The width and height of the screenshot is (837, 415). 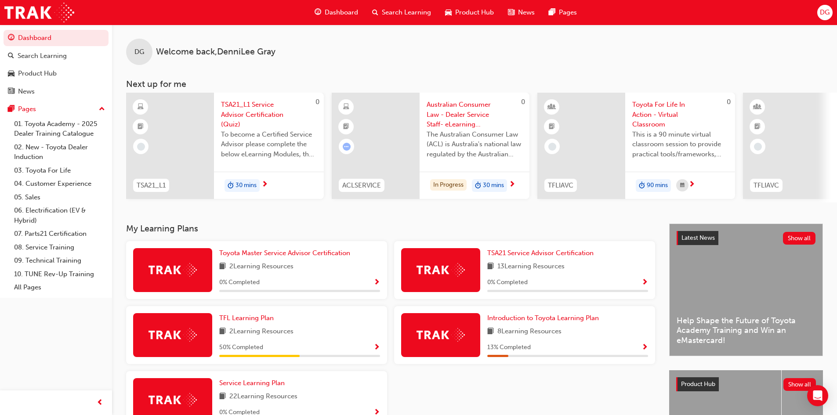 What do you see at coordinates (59, 171) in the screenshot?
I see `a: 03. Toyota For Life` at bounding box center [59, 171].